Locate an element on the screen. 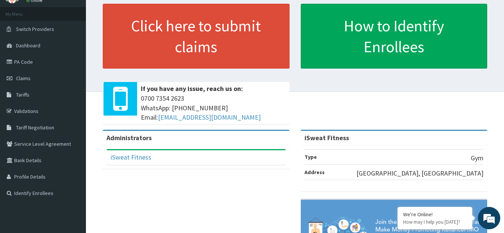 The width and height of the screenshot is (504, 233). span: Dashboard is located at coordinates (28, 46).